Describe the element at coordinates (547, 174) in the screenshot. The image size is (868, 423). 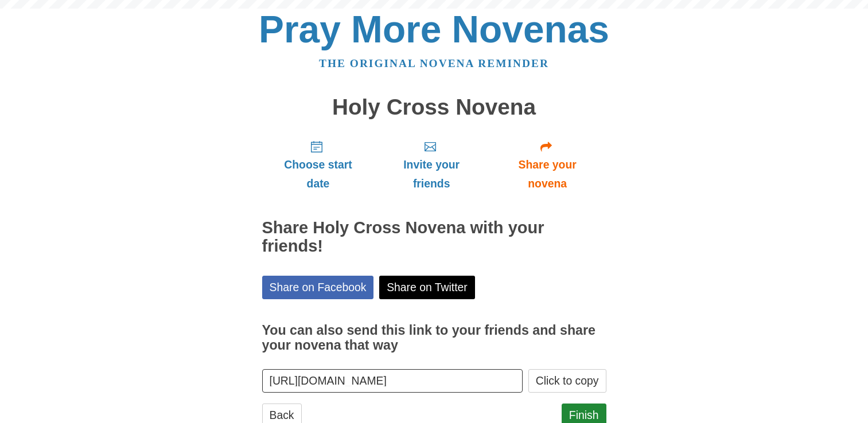
I see `span: Share your novena` at that location.